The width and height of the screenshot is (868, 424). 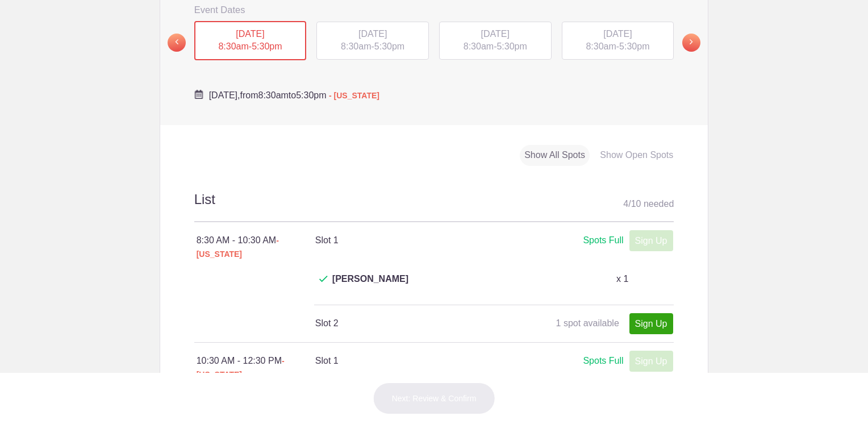 What do you see at coordinates (651, 323) in the screenshot?
I see `a: Sign Up` at bounding box center [651, 323].